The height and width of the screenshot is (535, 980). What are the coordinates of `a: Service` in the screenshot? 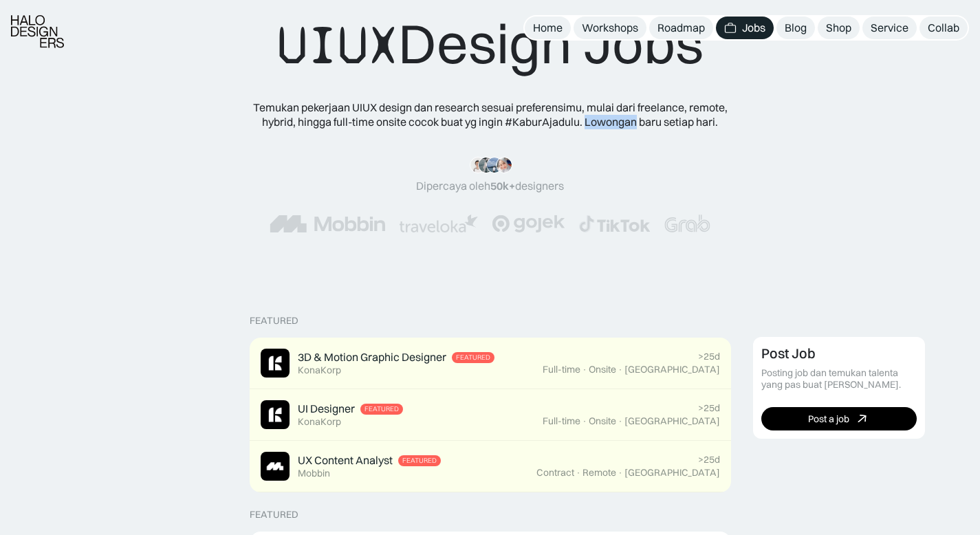 It's located at (889, 27).